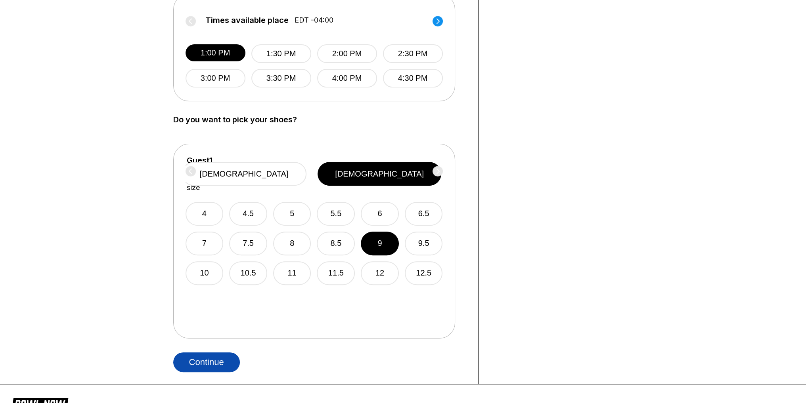  Describe the element at coordinates (380, 214) in the screenshot. I see `button: 6` at that location.